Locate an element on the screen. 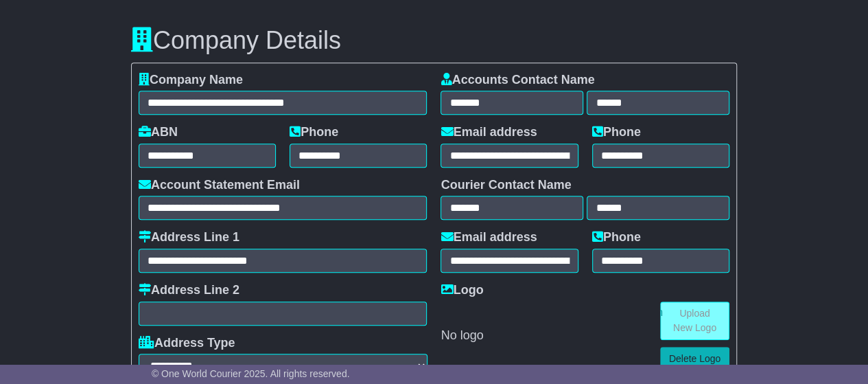 This screenshot has height=384, width=868. label: Address Line 2 is located at coordinates (188, 291).